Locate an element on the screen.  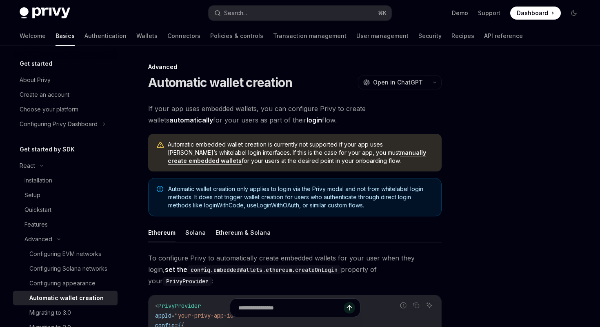
a: Transaction management is located at coordinates (310, 36).